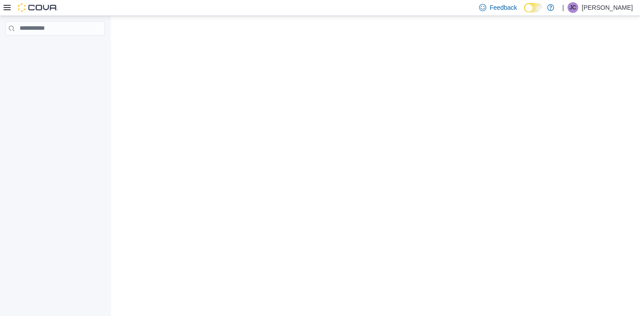  I want to click on img: Cova, so click(38, 8).